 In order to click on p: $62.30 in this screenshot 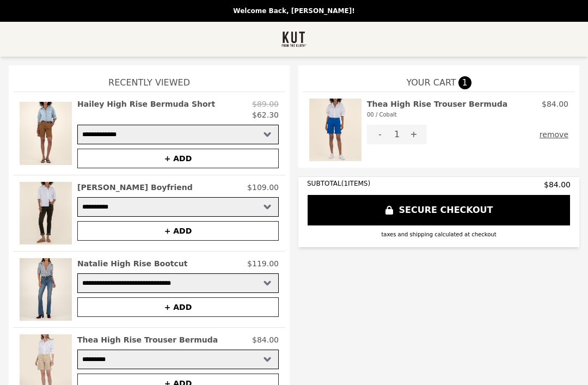, I will do `click(265, 115)`.